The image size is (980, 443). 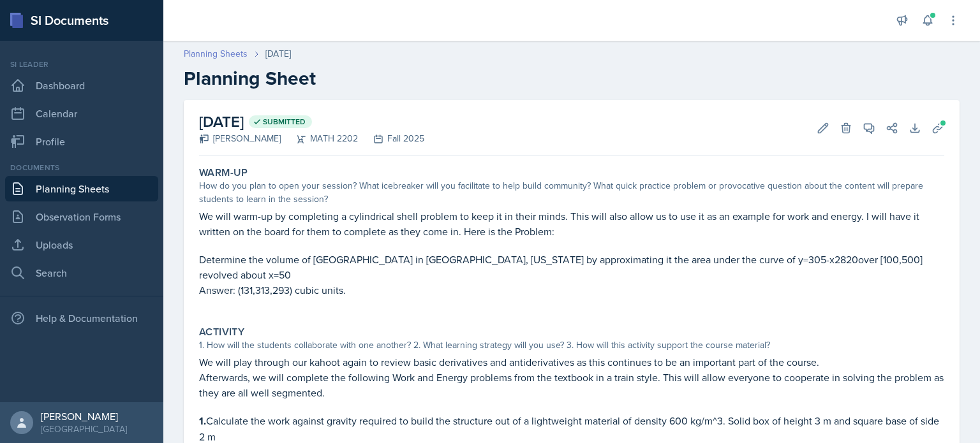 What do you see at coordinates (202, 421) in the screenshot?
I see `strong: 1.` at bounding box center [202, 421].